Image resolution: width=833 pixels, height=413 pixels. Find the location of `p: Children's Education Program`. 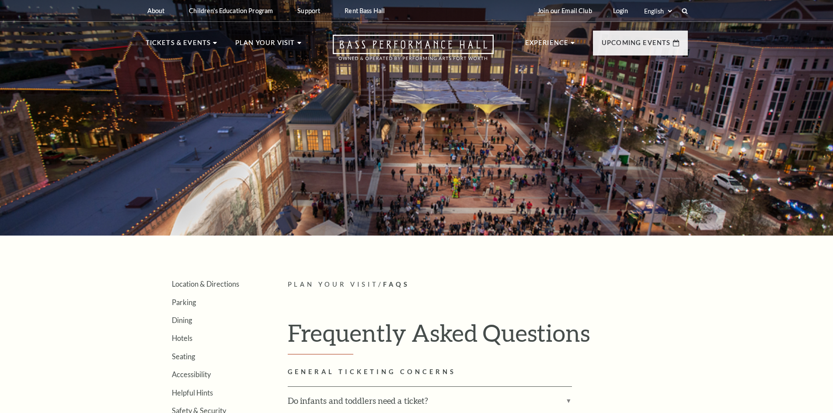

p: Children's Education Program is located at coordinates (231, 10).